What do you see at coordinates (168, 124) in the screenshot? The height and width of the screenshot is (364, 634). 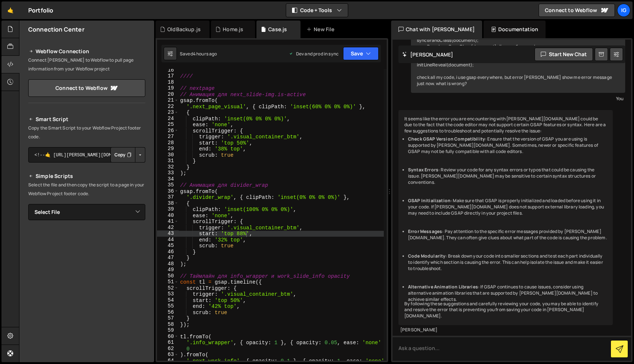 I see `div: 25` at bounding box center [168, 124].